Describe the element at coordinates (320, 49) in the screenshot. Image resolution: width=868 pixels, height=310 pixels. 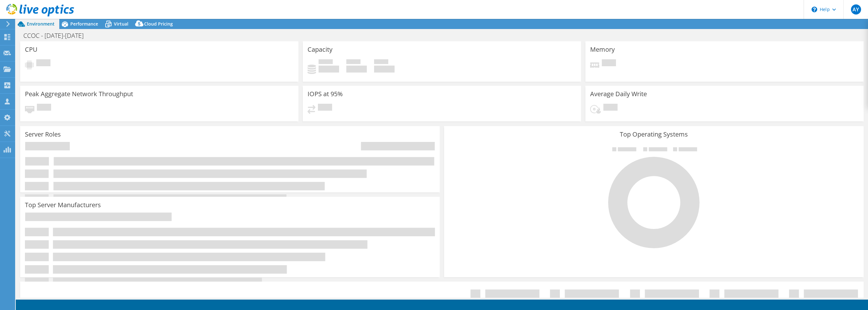
I see `h3: Capacity` at that location.